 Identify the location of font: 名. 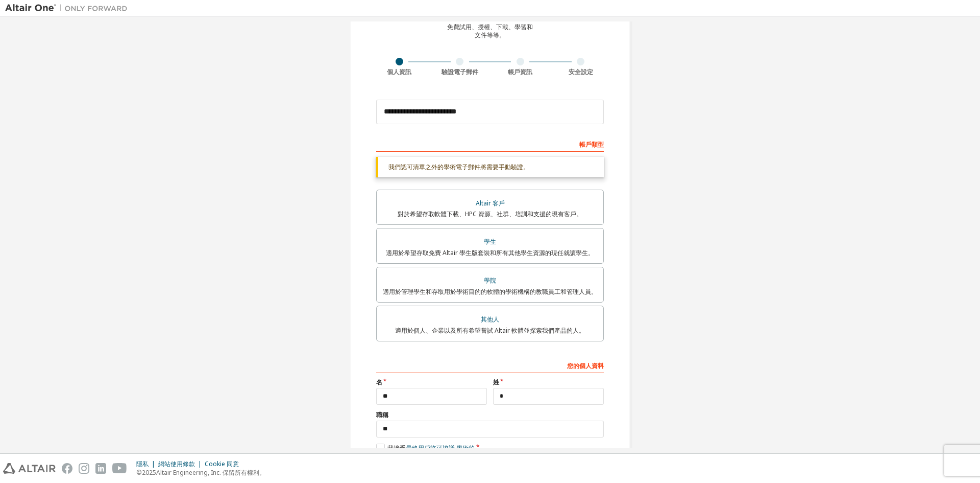
(380, 381).